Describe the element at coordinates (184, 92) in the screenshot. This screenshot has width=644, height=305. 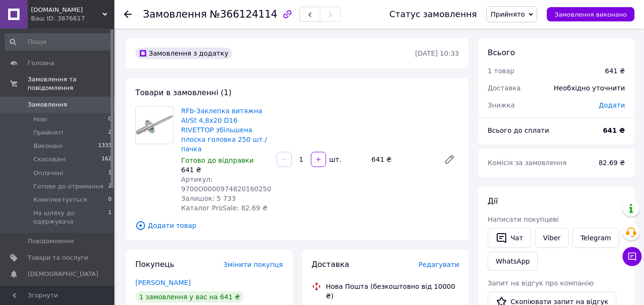
I see `span: Товари в замовленні (1)` at that location.